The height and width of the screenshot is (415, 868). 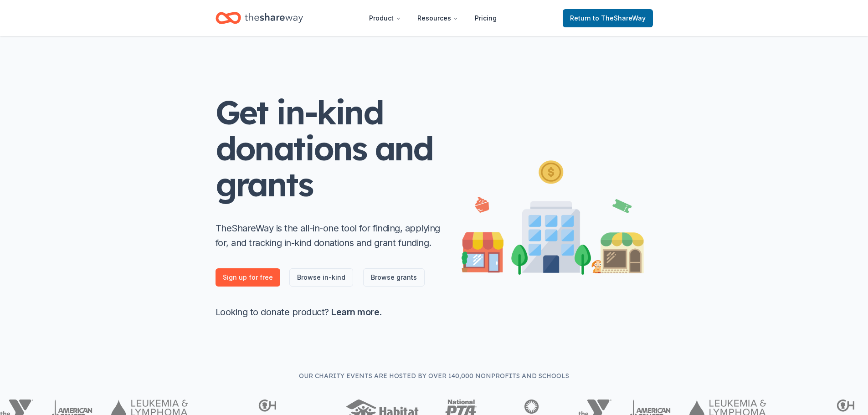 I want to click on p: Looking to donate product? ., so click(x=329, y=312).